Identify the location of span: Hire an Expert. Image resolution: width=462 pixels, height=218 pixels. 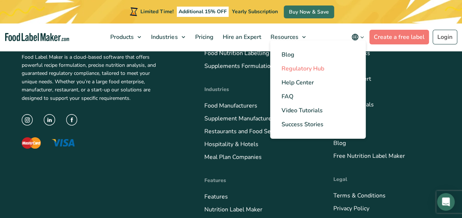
(241, 37).